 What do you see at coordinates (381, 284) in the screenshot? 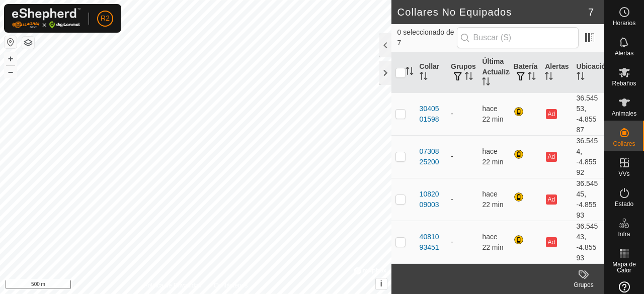
I see `button: i` at bounding box center [381, 284].